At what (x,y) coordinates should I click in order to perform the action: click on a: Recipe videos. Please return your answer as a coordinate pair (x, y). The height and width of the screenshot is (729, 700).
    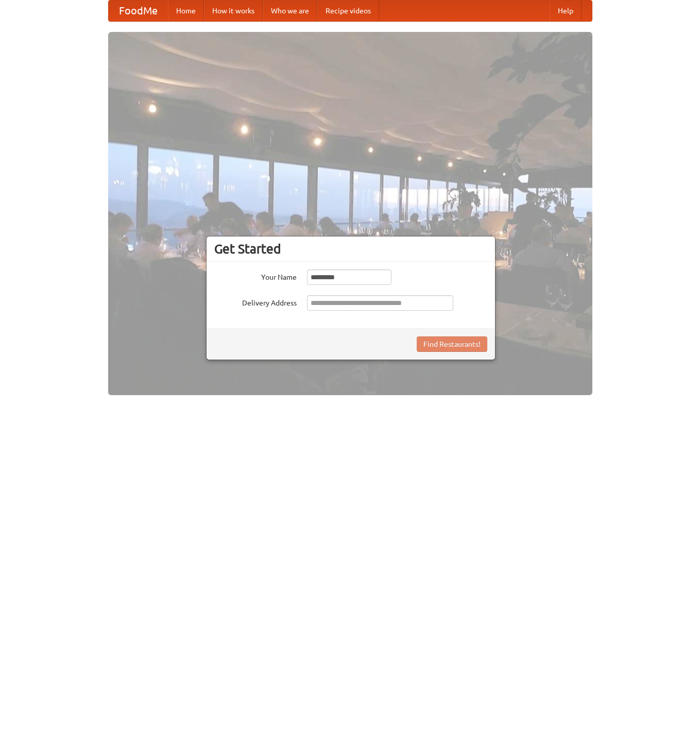
    Looking at the image, I should click on (348, 11).